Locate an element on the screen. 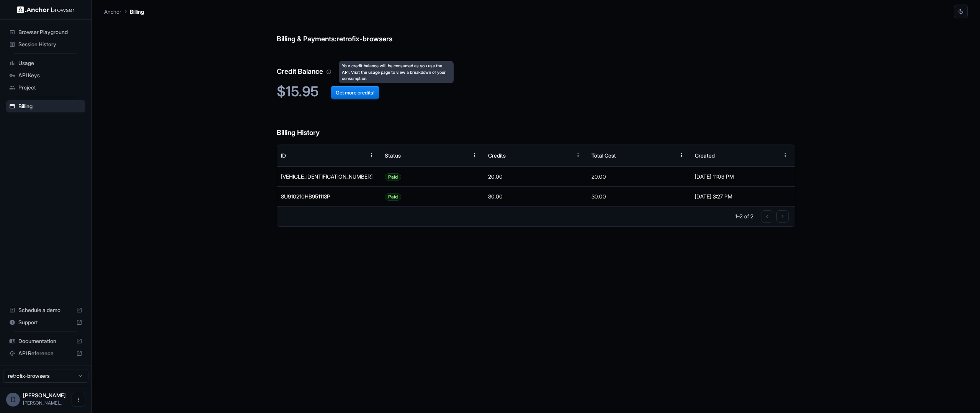  div: Status is located at coordinates (393, 155).